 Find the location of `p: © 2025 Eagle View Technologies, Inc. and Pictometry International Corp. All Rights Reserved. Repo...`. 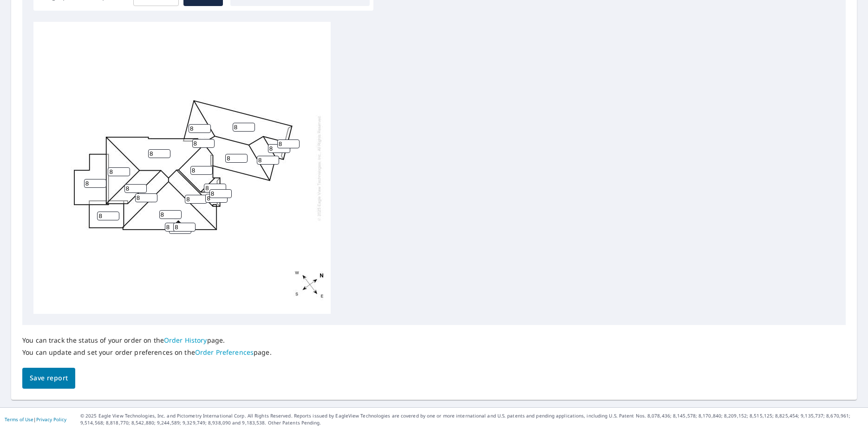

p: © 2025 Eagle View Technologies, Inc. and Pictometry International Corp. All Rights Reserved. Repo... is located at coordinates (472, 419).